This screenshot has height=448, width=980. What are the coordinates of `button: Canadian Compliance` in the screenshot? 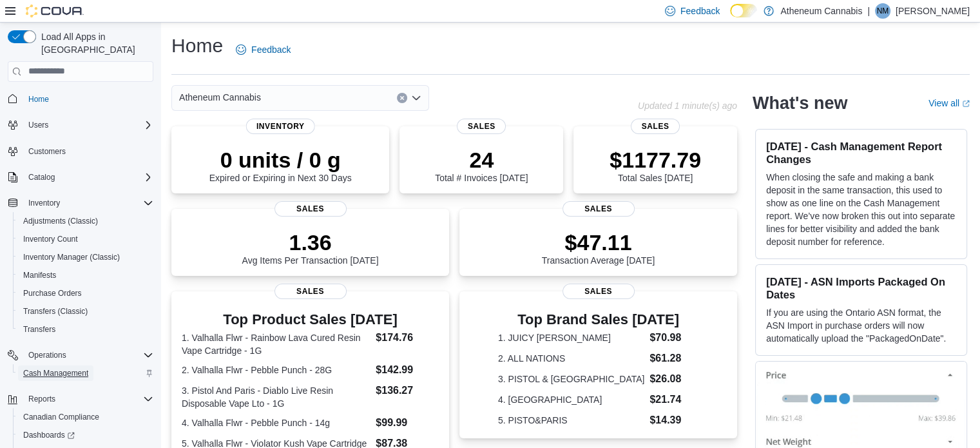 It's located at (85, 417).